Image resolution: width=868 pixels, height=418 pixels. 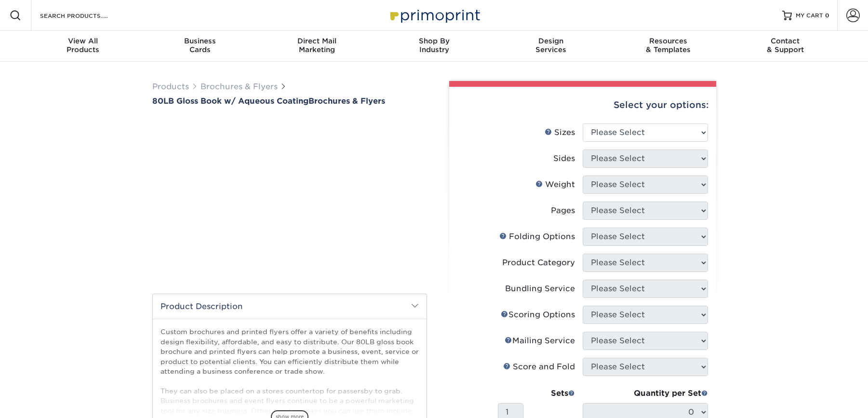 I want to click on div: Quantity per Set, so click(x=646, y=393).